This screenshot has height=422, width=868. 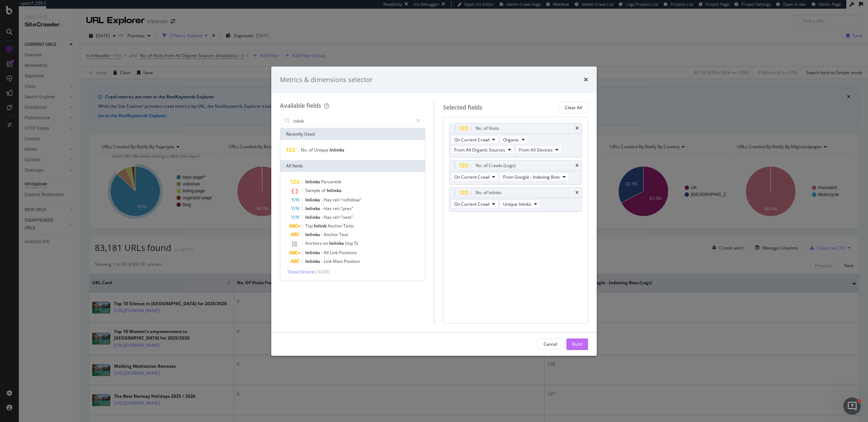 What do you see at coordinates (356, 243) in the screenshot?
I see `span: 5)` at bounding box center [356, 243].